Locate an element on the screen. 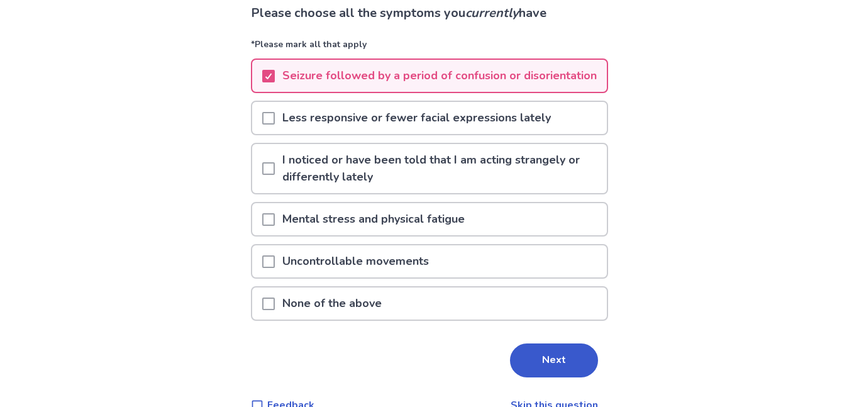 The width and height of the screenshot is (859, 407). p: *Please mark all that apply is located at coordinates (429, 48).